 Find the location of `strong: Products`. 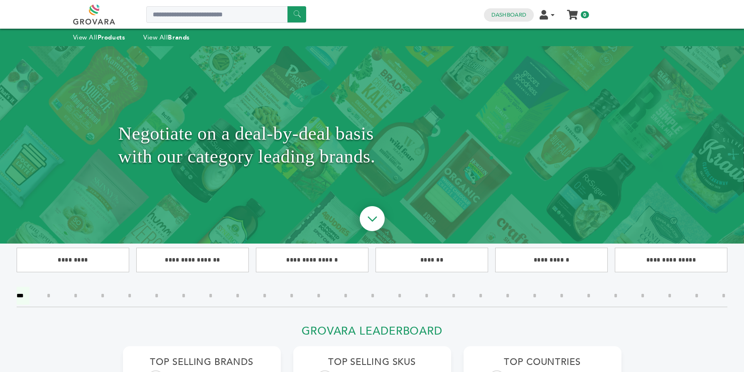

strong: Products is located at coordinates (111, 37).